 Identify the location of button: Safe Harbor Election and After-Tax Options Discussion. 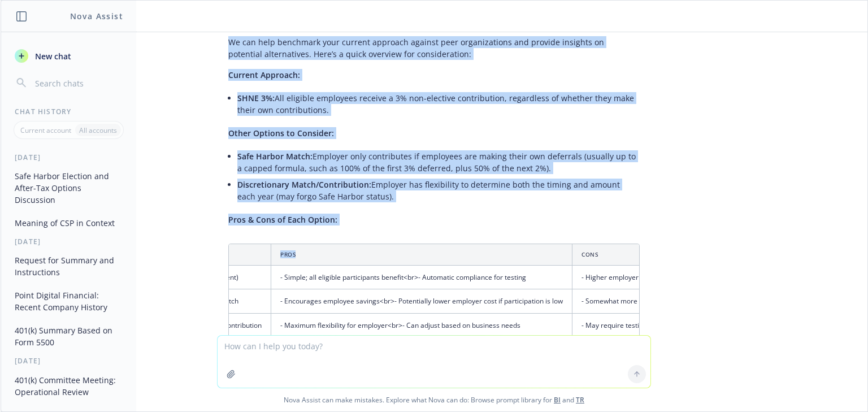
(68, 188).